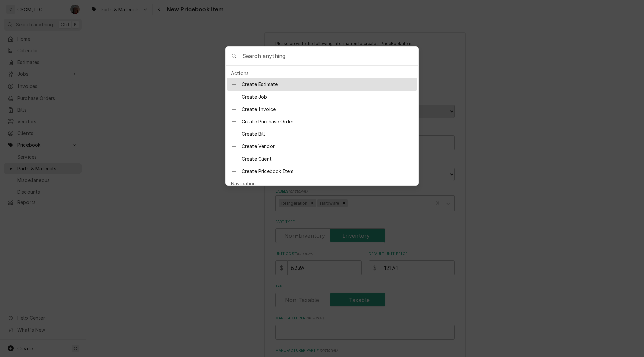  I want to click on div: Global Command Menu, so click(322, 116).